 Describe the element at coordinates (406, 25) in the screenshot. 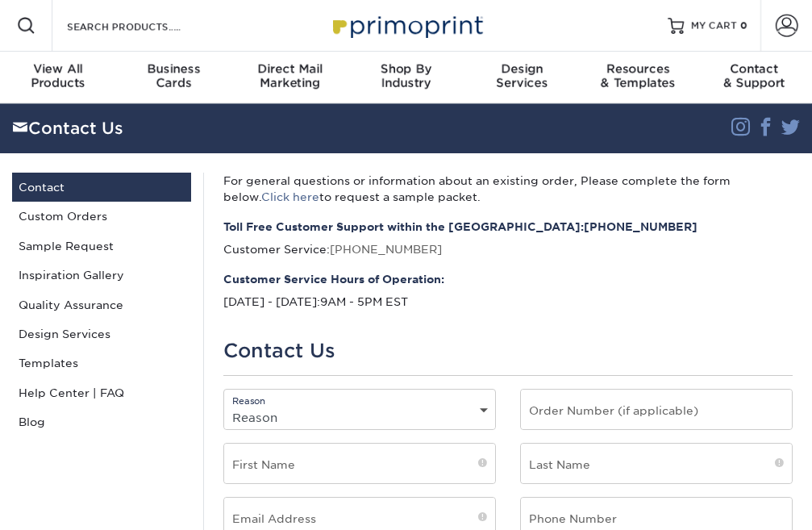

I see `img: Primoprint` at that location.